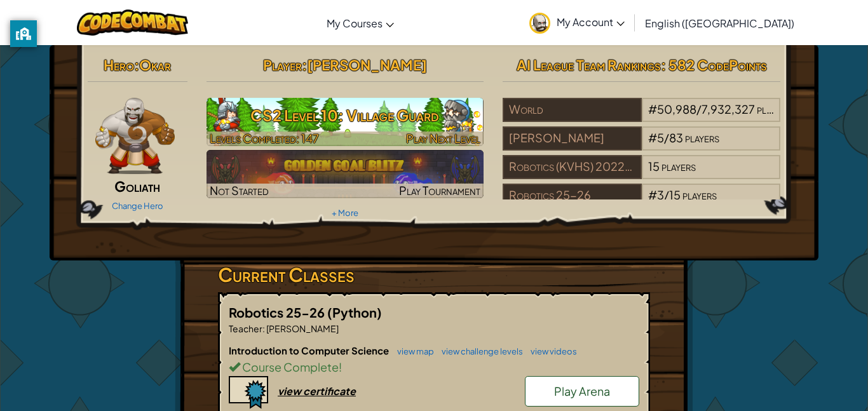 The width and height of the screenshot is (868, 411). I want to click on span: Teacher, so click(245, 329).